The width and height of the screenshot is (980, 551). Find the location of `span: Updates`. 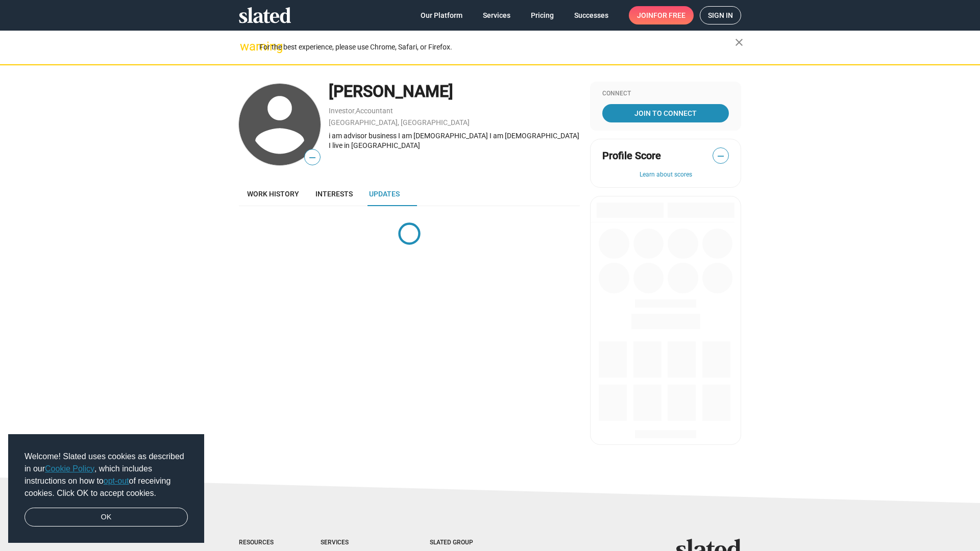

span: Updates is located at coordinates (384, 194).